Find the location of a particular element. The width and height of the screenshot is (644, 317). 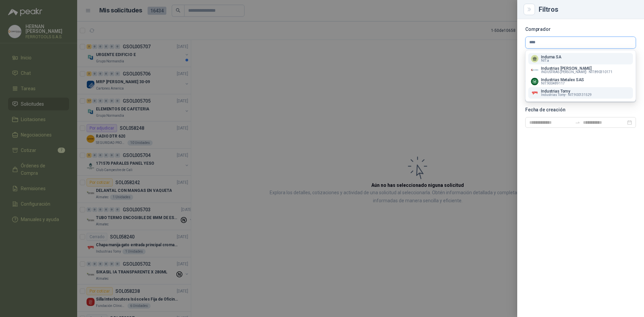

p: Industrias Tomy is located at coordinates (566, 91).